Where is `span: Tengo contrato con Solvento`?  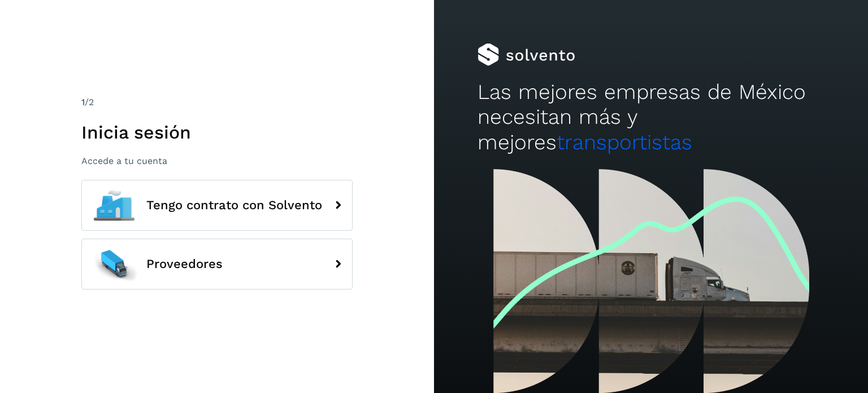
span: Tengo contrato con Solvento is located at coordinates (234, 205).